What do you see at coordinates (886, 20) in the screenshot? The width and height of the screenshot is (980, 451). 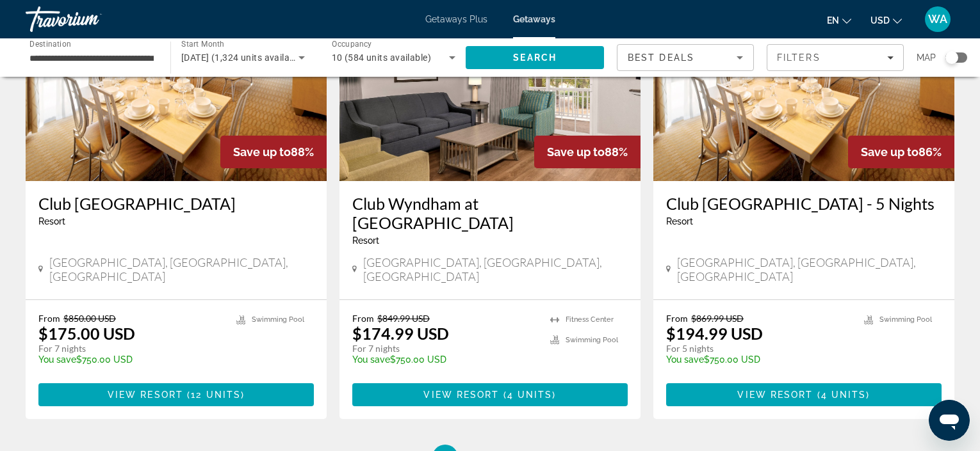 I see `button: Change currency` at bounding box center [886, 20].